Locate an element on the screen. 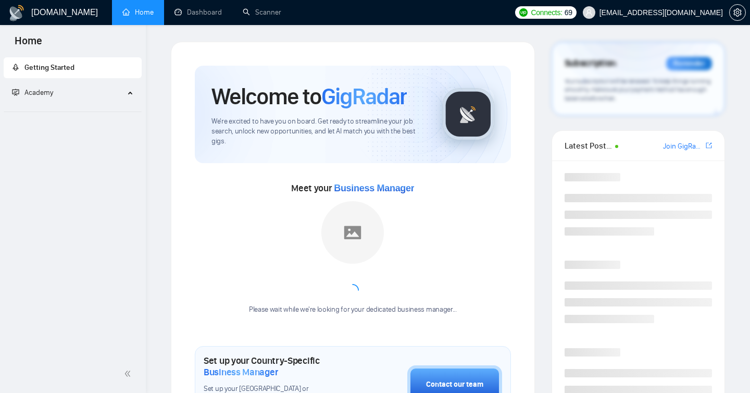 The width and height of the screenshot is (750, 393). a: export is located at coordinates (709, 145).